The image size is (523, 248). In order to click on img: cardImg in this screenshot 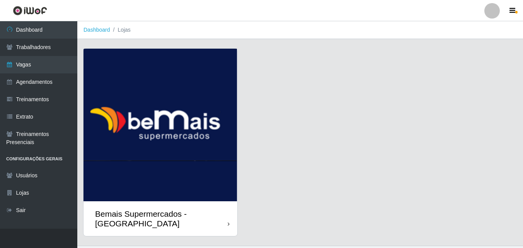, I will do `click(160, 125)`.